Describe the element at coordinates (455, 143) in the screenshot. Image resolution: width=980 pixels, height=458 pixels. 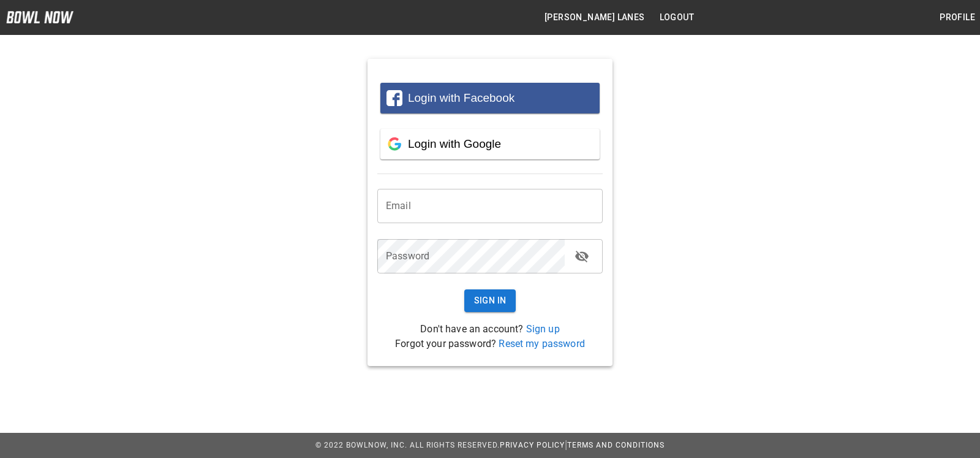
I see `span: Login with Google` at that location.